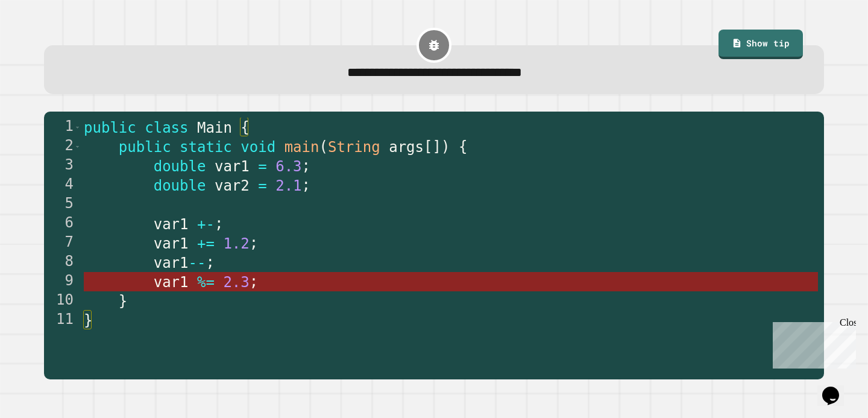 This screenshot has height=418, width=868. What do you see at coordinates (77, 127) in the screenshot?
I see `span: Toggle code folding, rows 1 through 11` at bounding box center [77, 127].